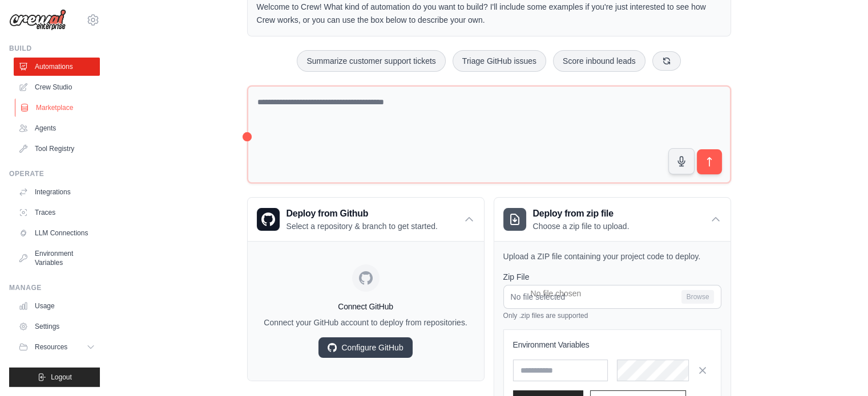 The image size is (868, 396). What do you see at coordinates (56, 67) in the screenshot?
I see `a: Automations` at bounding box center [56, 67].